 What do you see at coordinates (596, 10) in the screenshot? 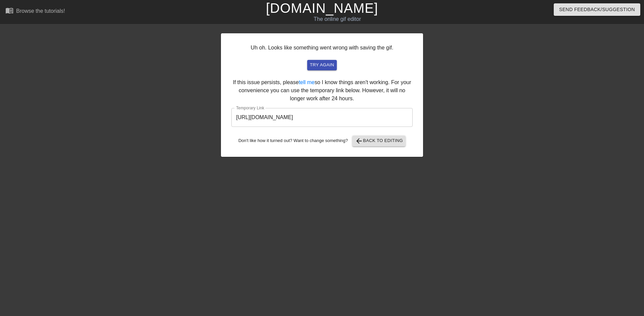
I see `button: Send Feedback/Suggestion` at bounding box center [596, 10].